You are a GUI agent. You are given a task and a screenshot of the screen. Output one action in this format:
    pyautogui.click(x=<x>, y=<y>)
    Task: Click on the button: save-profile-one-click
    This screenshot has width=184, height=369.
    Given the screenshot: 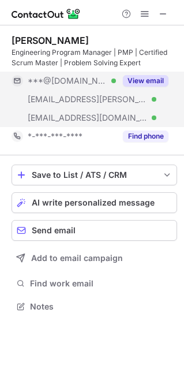 What is the action you would take?
    pyautogui.click(x=94, y=175)
    